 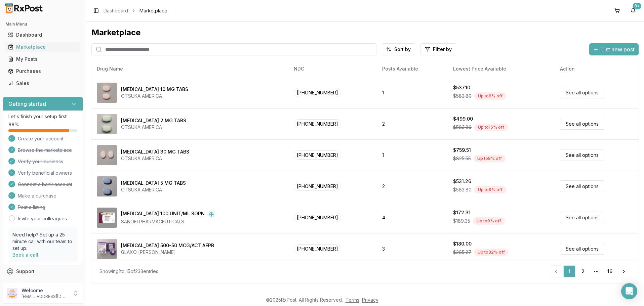 What do you see at coordinates (168, 222) in the screenshot?
I see `div: SANOFI PHARMACEUTICALS` at bounding box center [168, 222].